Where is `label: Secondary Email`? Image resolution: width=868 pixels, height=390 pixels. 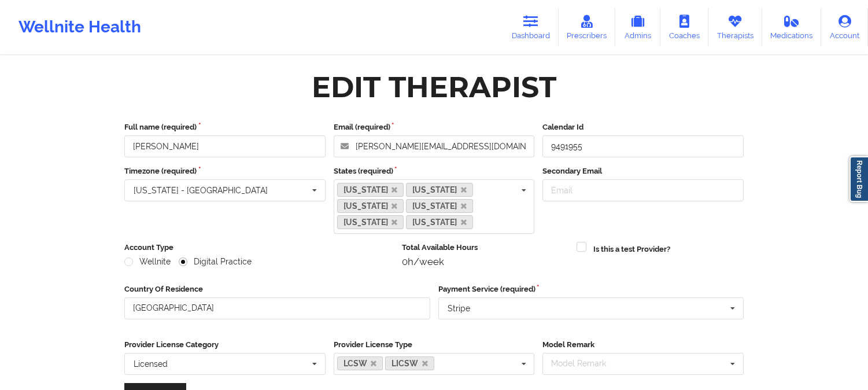
label: Secondary Email is located at coordinates (643, 171).